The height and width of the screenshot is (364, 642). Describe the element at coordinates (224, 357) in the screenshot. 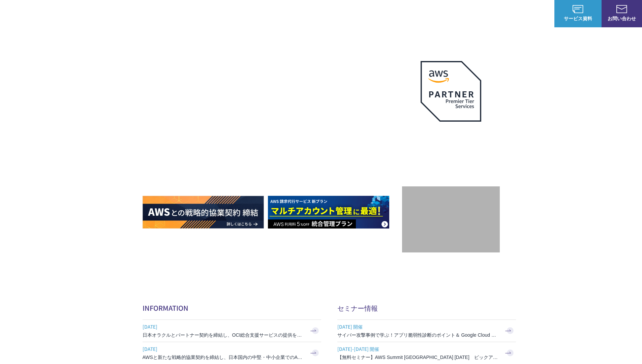

I see `h3: AWSと新たな戦略的協業契約を締結し、日本国内の中堅・中小企業でのAWS活用を加速` at that location.